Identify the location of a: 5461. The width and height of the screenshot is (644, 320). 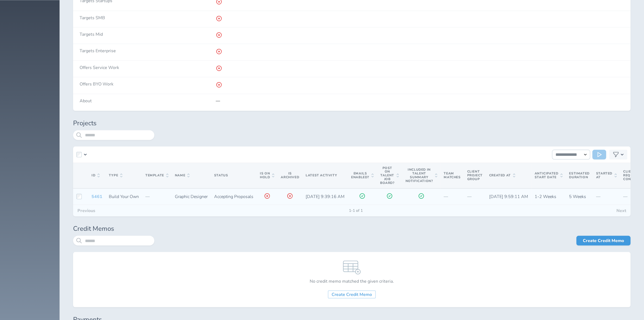
(97, 197).